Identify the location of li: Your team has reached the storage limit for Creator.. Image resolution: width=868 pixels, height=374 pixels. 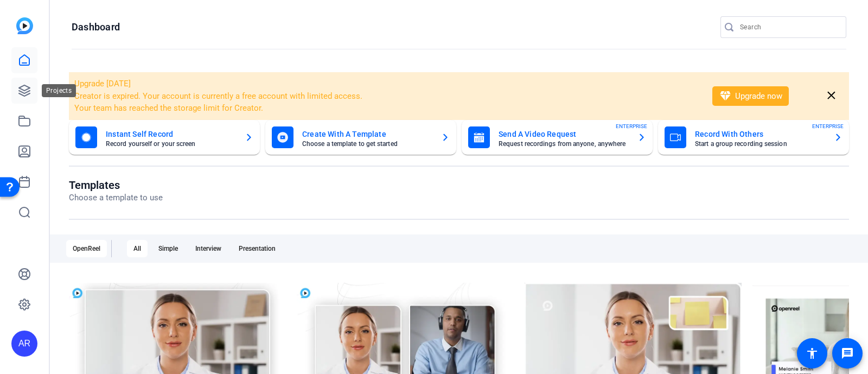
(387, 108).